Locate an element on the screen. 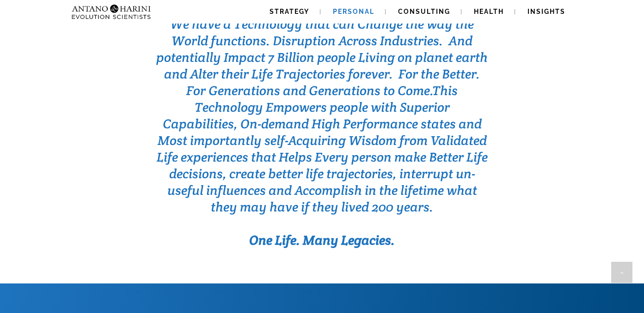 Image resolution: width=644 pixels, height=313 pixels. b: One Life. Many Legacies. is located at coordinates (322, 240).